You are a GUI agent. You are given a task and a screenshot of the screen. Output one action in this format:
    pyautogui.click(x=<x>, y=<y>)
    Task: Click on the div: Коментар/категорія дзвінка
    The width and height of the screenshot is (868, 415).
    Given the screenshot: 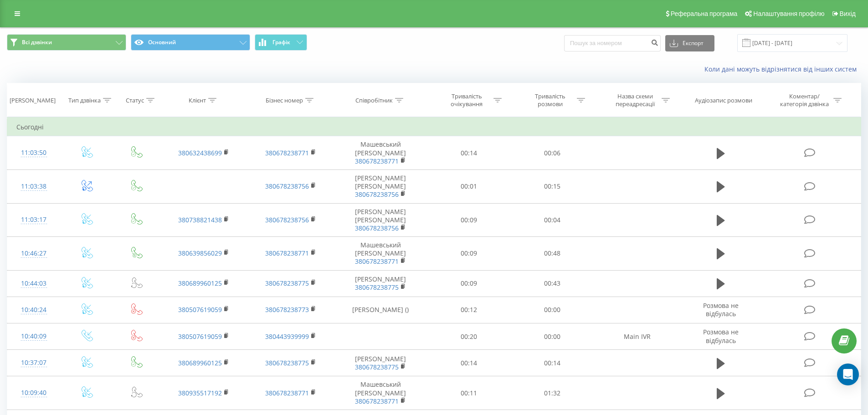 What is the action you would take?
    pyautogui.click(x=804, y=100)
    